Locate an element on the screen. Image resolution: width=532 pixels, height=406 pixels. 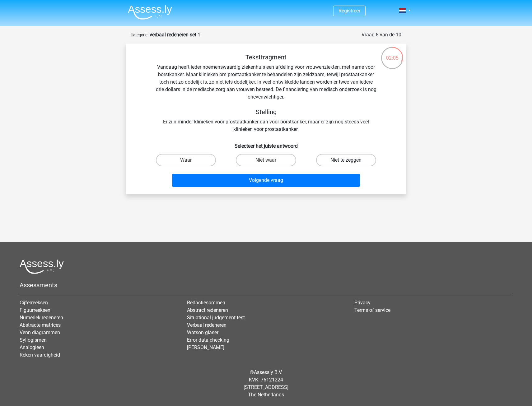
a: Abstracte matrices is located at coordinates (40, 325).